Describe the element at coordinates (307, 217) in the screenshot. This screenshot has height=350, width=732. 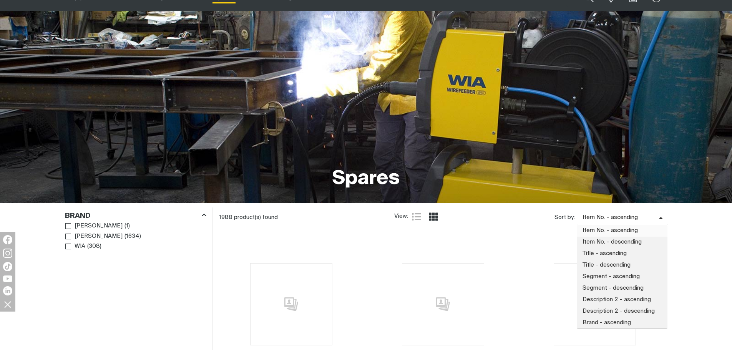
I see `div: 1988` at that location.